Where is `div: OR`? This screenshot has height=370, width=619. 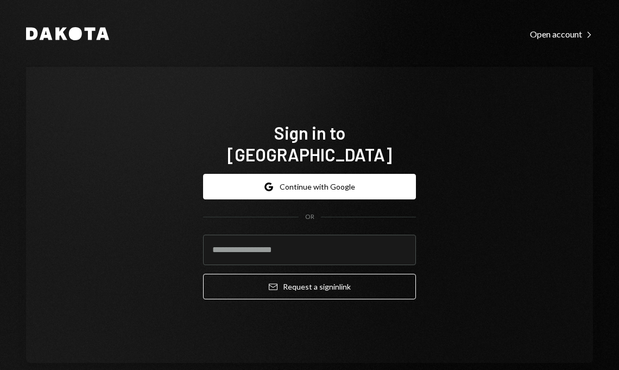
div: OR is located at coordinates (310, 217).